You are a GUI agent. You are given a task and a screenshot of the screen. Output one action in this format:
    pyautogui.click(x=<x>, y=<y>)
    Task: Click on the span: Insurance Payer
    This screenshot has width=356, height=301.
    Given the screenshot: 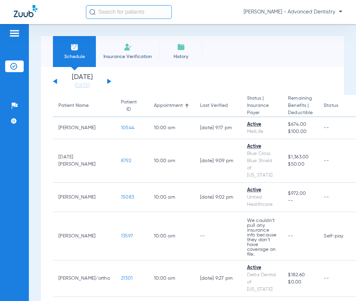 What is the action you would take?
    pyautogui.click(x=262, y=109)
    